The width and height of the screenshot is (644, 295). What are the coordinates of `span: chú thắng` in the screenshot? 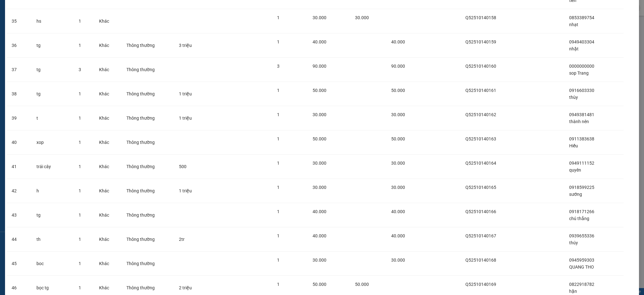 It's located at (579, 218).